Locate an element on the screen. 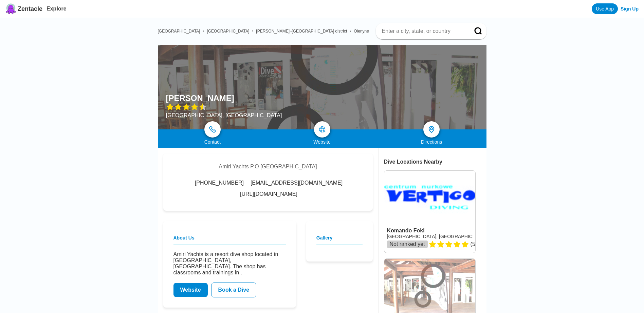  div: Contact is located at coordinates (213, 142).